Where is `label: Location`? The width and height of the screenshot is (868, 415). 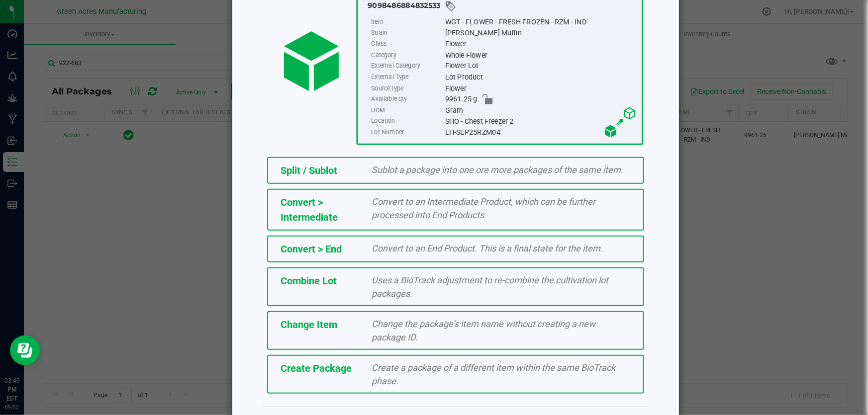
label: Location is located at coordinates (407, 121).